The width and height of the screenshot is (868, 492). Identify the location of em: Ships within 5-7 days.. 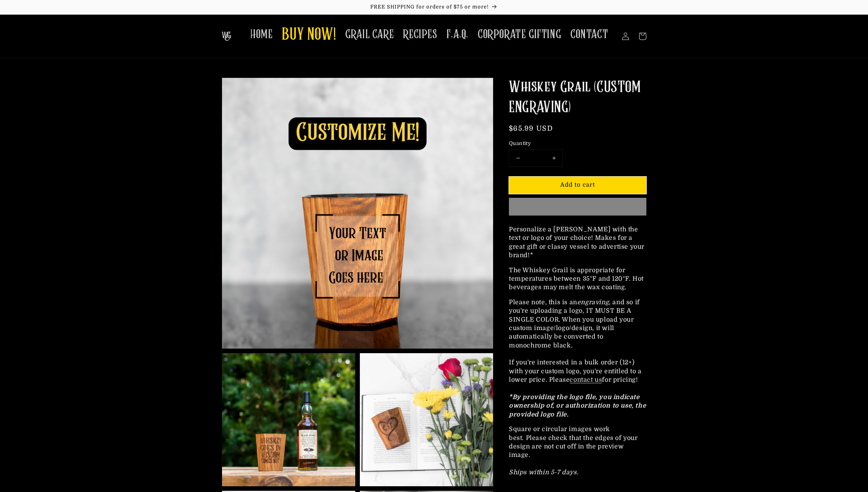
(544, 473).